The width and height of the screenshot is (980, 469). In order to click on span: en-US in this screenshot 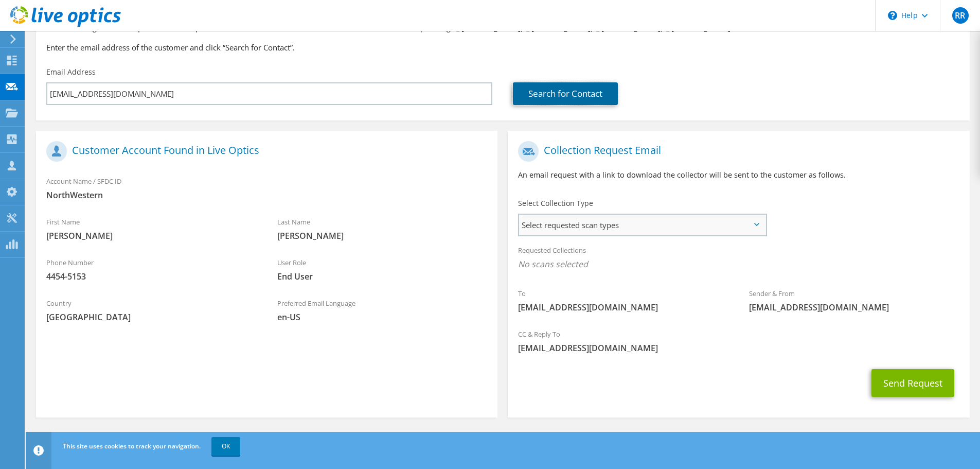, I will do `click(382, 318)`.